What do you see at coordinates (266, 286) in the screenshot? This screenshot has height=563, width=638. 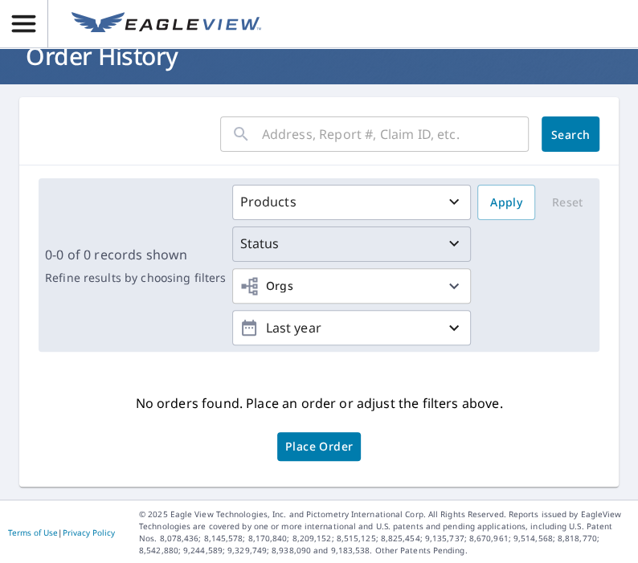 I see `span: Orgs` at bounding box center [266, 286].